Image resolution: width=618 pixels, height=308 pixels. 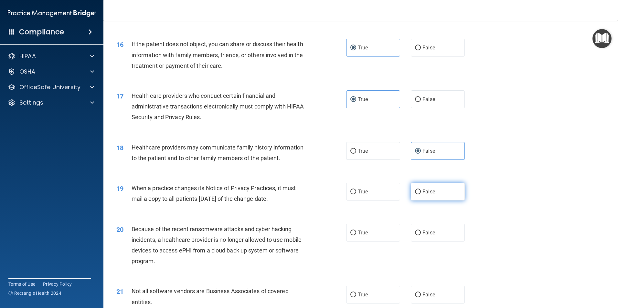 I want to click on p: HIPAA, so click(x=27, y=56).